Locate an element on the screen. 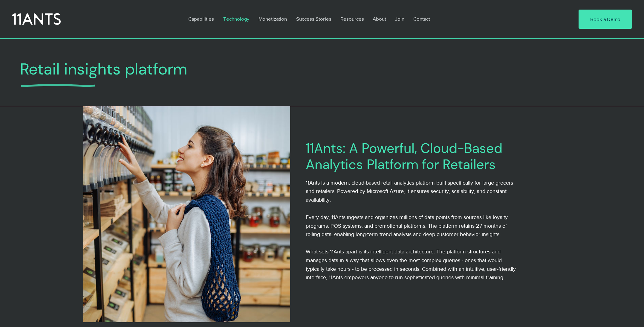  a: Contact is located at coordinates (422, 19).